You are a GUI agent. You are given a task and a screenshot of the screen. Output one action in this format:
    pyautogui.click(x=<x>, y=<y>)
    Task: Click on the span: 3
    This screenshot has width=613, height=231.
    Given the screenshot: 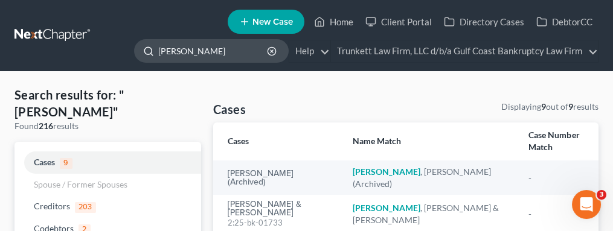 What is the action you would take?
    pyautogui.click(x=602, y=195)
    